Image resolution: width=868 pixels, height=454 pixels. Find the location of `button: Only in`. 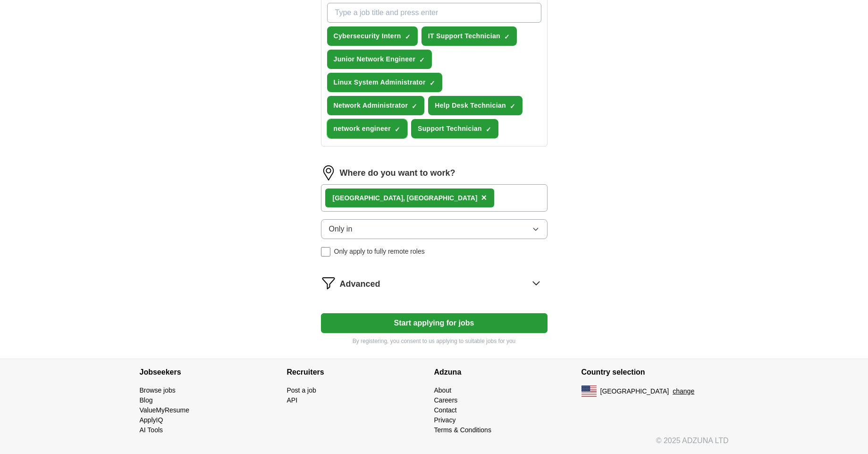

button: Only in is located at coordinates (435, 229).